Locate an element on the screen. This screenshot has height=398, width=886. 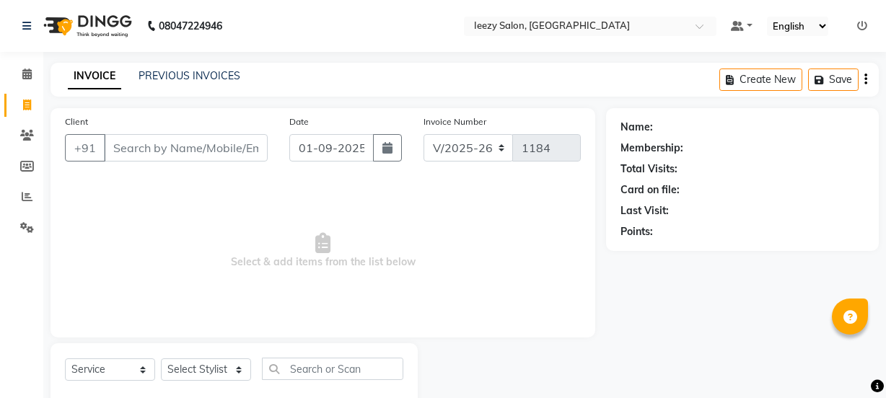
div: Total Visits: is located at coordinates (649, 169).